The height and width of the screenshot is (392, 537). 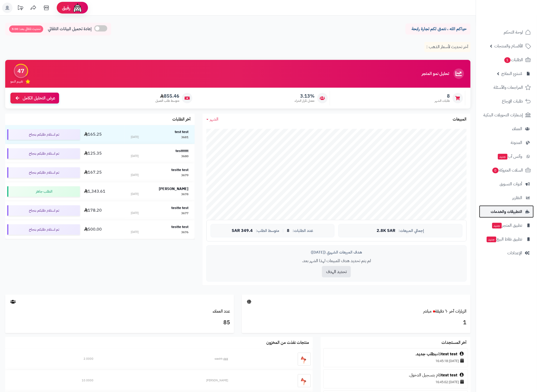 What do you see at coordinates (507, 60) in the screenshot?
I see `span: 1` at bounding box center [507, 60].